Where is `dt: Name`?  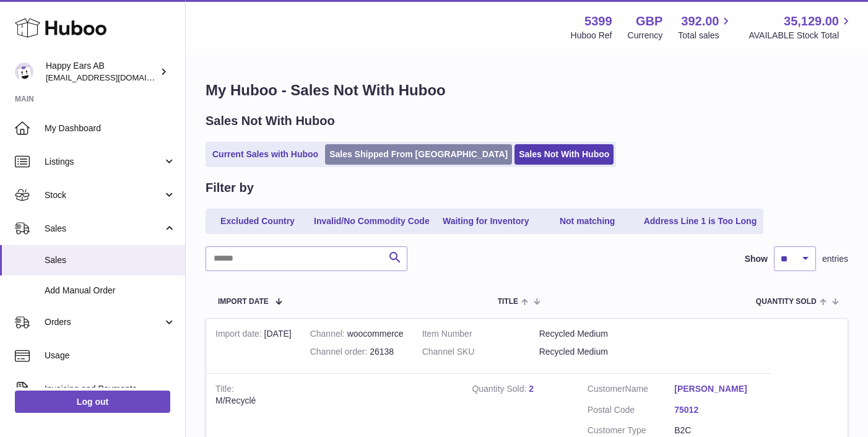 dt: Name is located at coordinates (631, 391).